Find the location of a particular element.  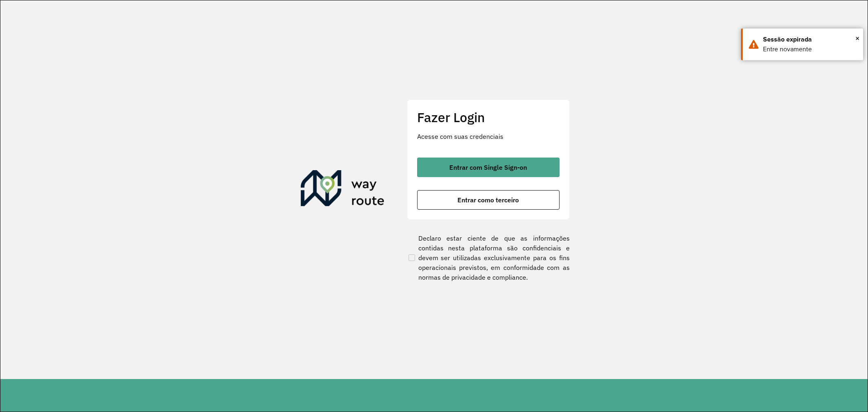

span: Entrar como terceiro is located at coordinates (488, 200).